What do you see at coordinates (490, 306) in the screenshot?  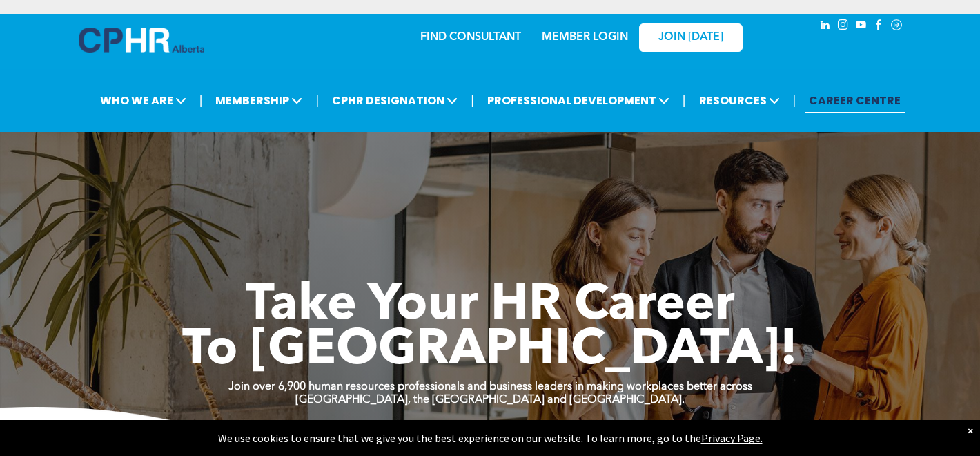 I see `span: Take Your HR Career` at bounding box center [490, 306].